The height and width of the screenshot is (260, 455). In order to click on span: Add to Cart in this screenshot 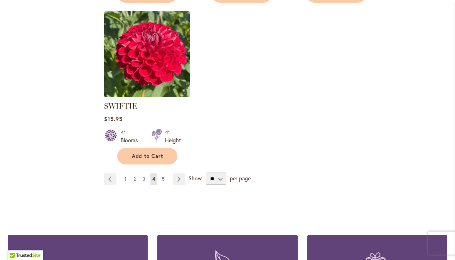, I will do `click(148, 156)`.